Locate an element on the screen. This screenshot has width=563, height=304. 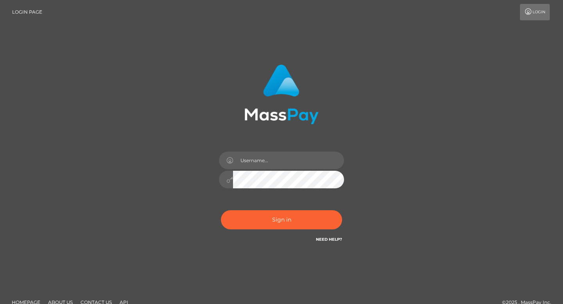
img: MassPay Login is located at coordinates (282, 94).